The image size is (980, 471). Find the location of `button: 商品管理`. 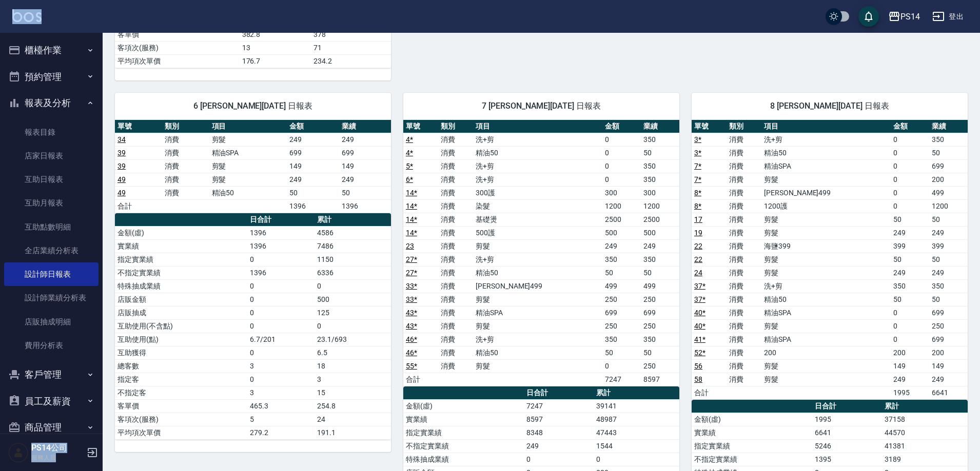

button: 商品管理 is located at coordinates (52, 428).